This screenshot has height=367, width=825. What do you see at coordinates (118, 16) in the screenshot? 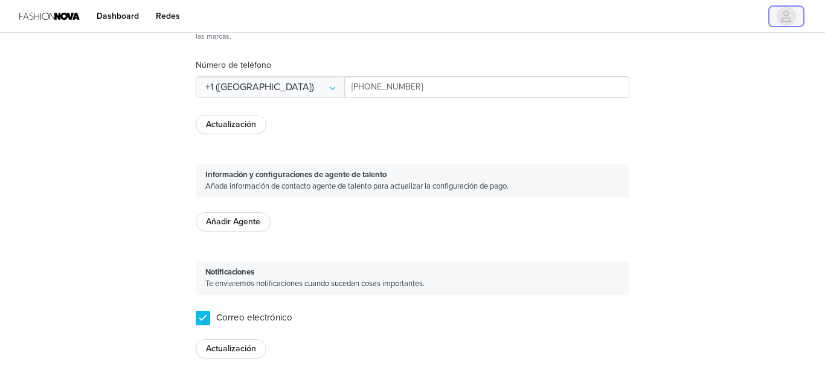
I see `a: Dashboard` at bounding box center [118, 16].